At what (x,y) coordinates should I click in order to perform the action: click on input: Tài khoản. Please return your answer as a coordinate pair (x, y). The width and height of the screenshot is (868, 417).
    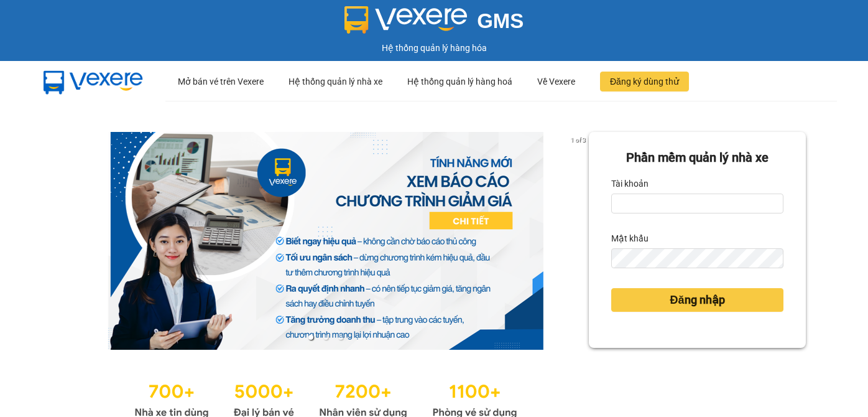
    Looking at the image, I should click on (697, 204).